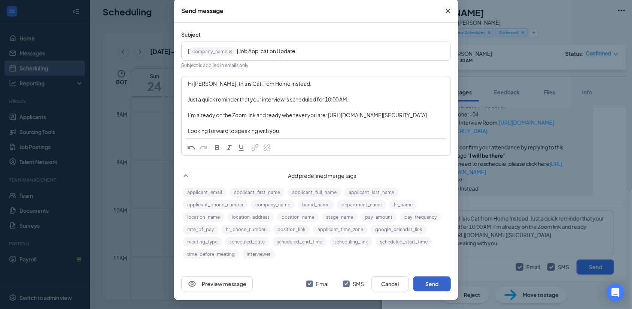  I want to click on button: hr_name, so click(403, 204).